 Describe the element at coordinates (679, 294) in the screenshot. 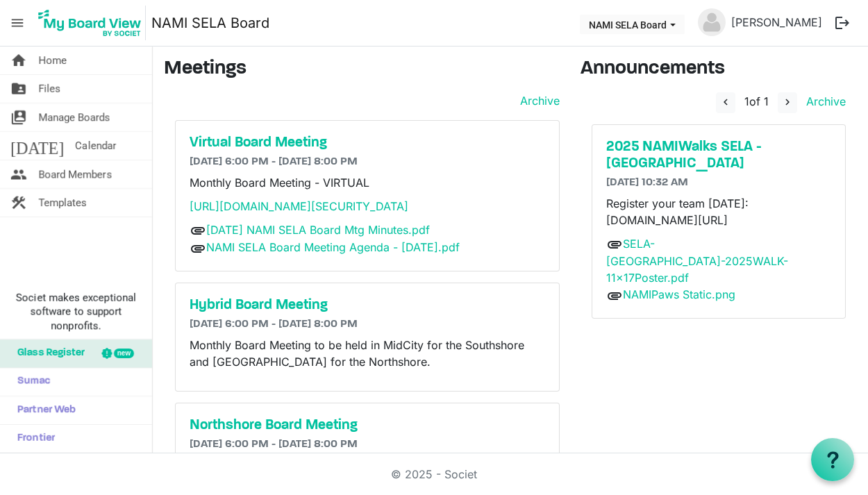

I see `a: NAMIPaws Static.png` at that location.